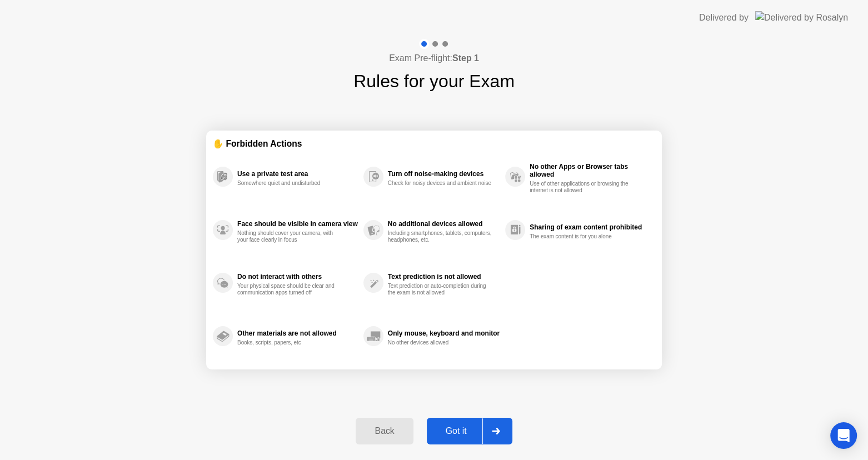 The width and height of the screenshot is (868, 460). Describe the element at coordinates (289, 343) in the screenshot. I see `div: Books, scripts, papers, etc` at that location.